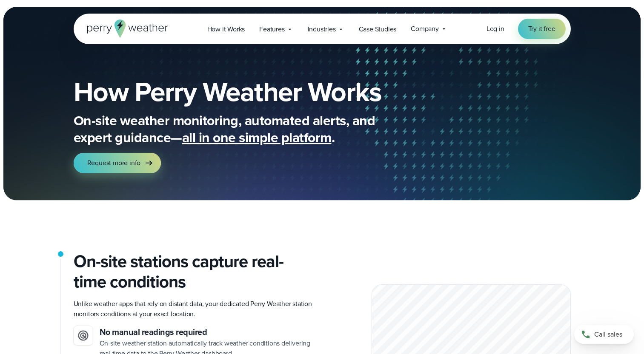  What do you see at coordinates (258, 92) in the screenshot?
I see `h1: How Perry Weather Works` at bounding box center [258, 92].